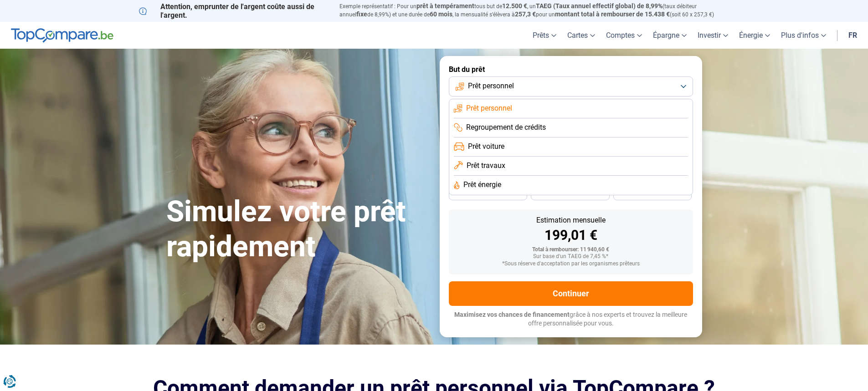  Describe the element at coordinates (571, 86) in the screenshot. I see `button: Prêt personnel` at that location.